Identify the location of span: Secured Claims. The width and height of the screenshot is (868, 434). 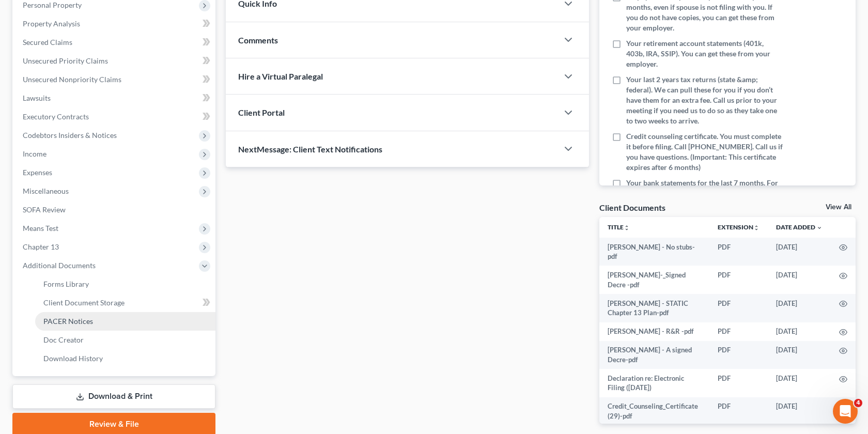
(47, 42).